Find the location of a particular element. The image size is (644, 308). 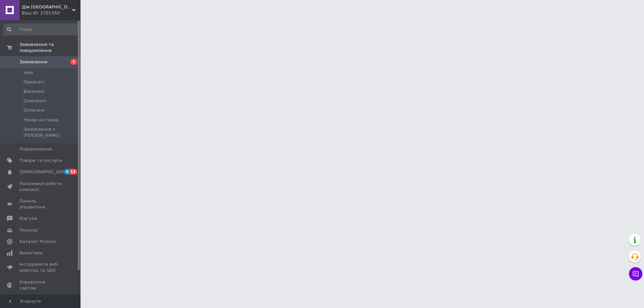

span: Оплачені is located at coordinates (34, 110).